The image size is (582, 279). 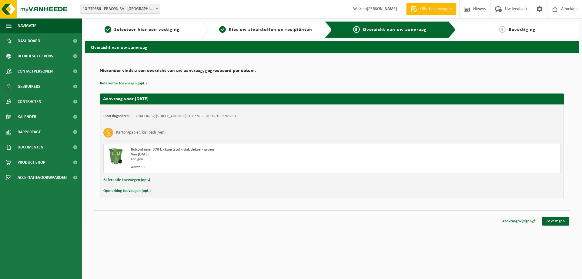 I want to click on h3: Karton/papier, los (bedrijven), so click(x=141, y=133).